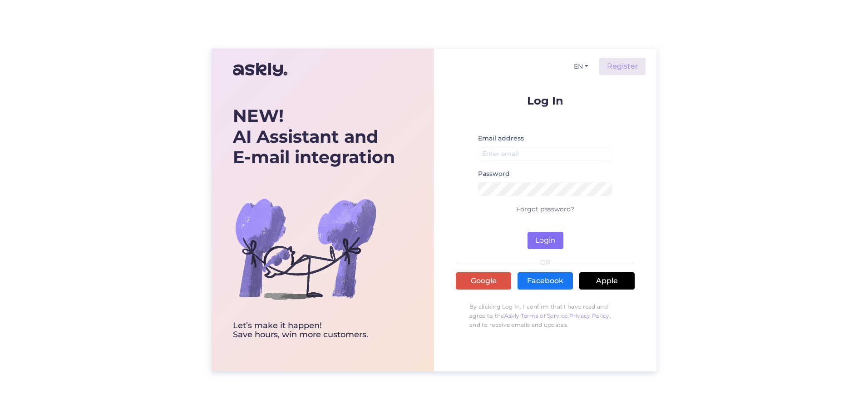 This screenshot has width=868, height=420. Describe the element at coordinates (260, 70) in the screenshot. I see `img: Askly` at that location.